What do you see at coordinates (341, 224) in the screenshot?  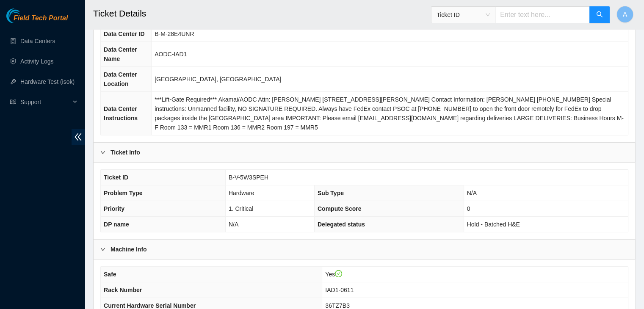 I see `span: Delegated status` at bounding box center [341, 224].